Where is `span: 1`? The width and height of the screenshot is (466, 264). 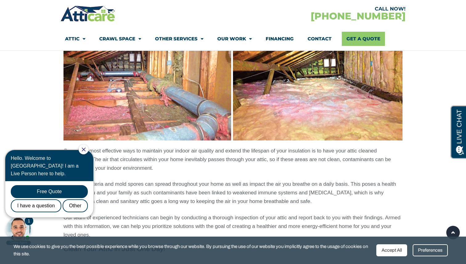 span: 1 is located at coordinates (26, 77).